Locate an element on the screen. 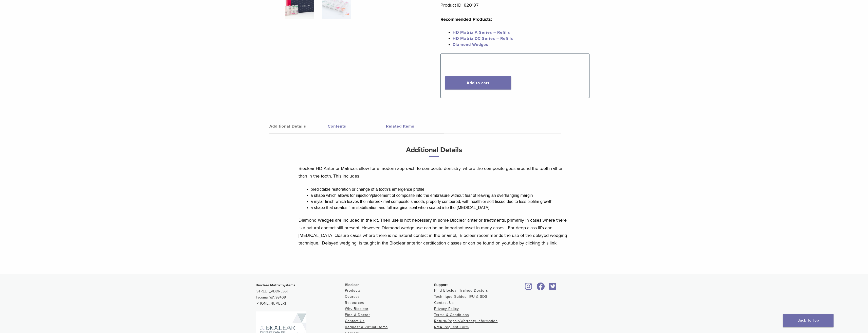 This screenshot has height=333, width=868. a: Courses is located at coordinates (352, 296).